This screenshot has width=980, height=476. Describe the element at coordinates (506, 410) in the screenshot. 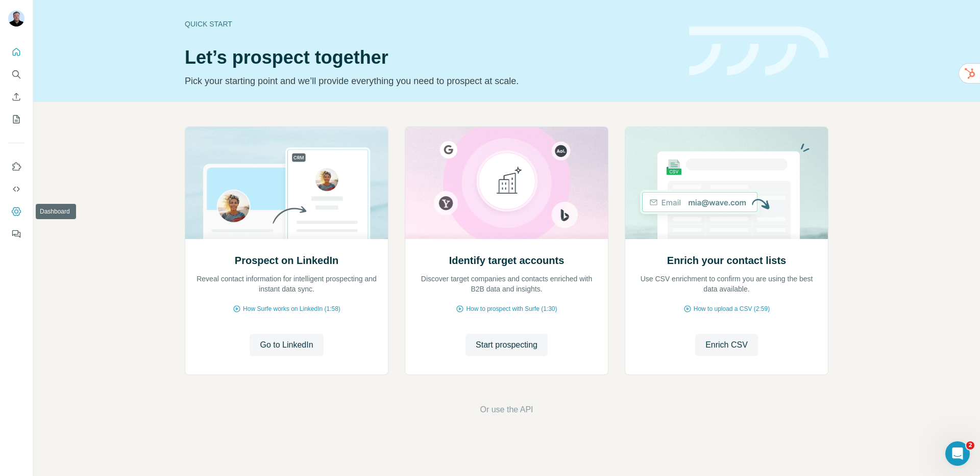

I see `span: Or use the API` at that location.